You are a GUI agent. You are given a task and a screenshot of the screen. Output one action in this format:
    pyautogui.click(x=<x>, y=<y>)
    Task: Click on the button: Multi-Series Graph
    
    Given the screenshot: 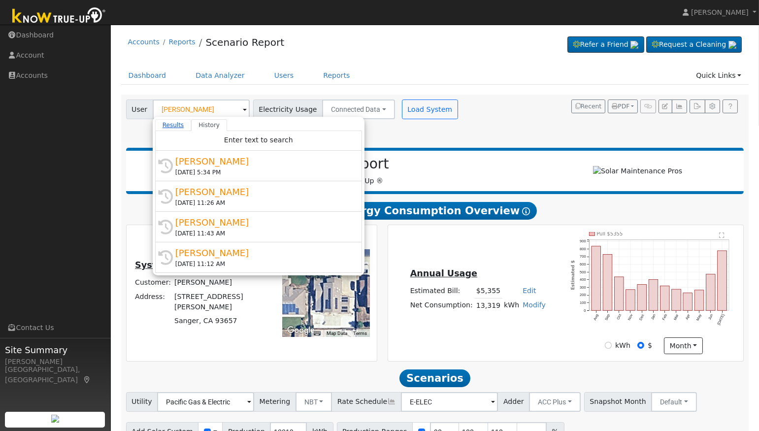 What is the action you would take?
    pyautogui.click(x=679, y=106)
    